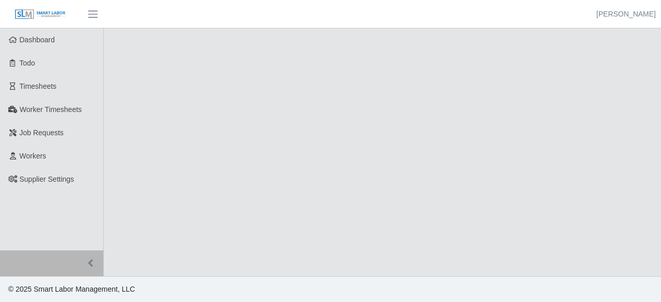  I want to click on span: Dashboard, so click(37, 40).